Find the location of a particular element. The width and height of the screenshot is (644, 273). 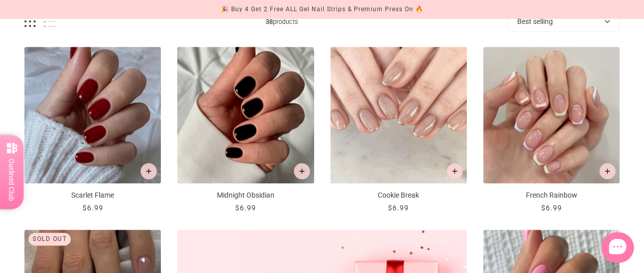

p: French Rainbow is located at coordinates (551, 195).